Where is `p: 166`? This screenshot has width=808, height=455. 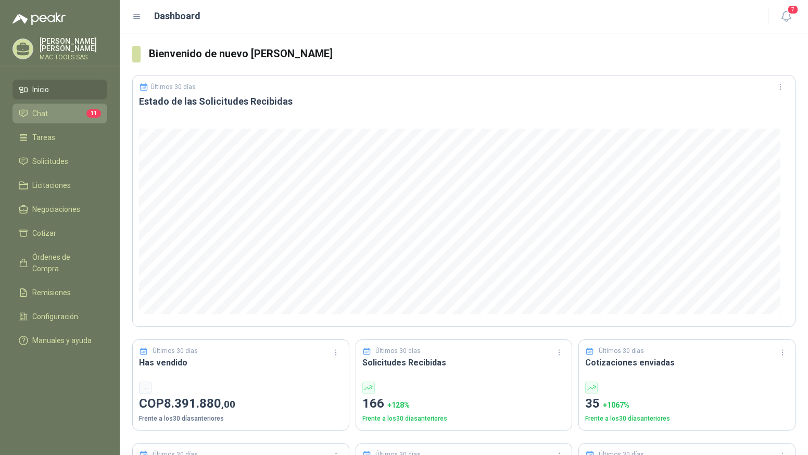
p: 166 is located at coordinates (464, 404).